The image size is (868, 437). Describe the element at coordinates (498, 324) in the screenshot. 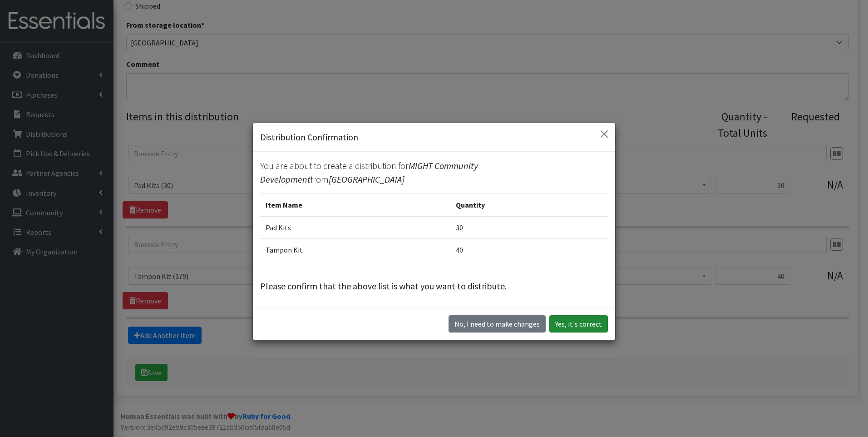

I see `button: No I need to make changes` at that location.